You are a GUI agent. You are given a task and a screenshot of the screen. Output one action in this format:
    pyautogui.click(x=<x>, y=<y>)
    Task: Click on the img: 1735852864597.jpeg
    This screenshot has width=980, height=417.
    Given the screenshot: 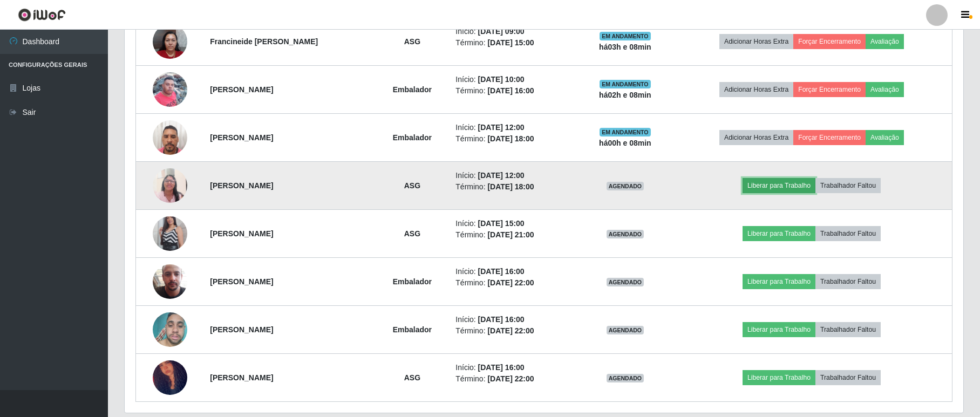 What is the action you would take?
    pyautogui.click(x=170, y=41)
    